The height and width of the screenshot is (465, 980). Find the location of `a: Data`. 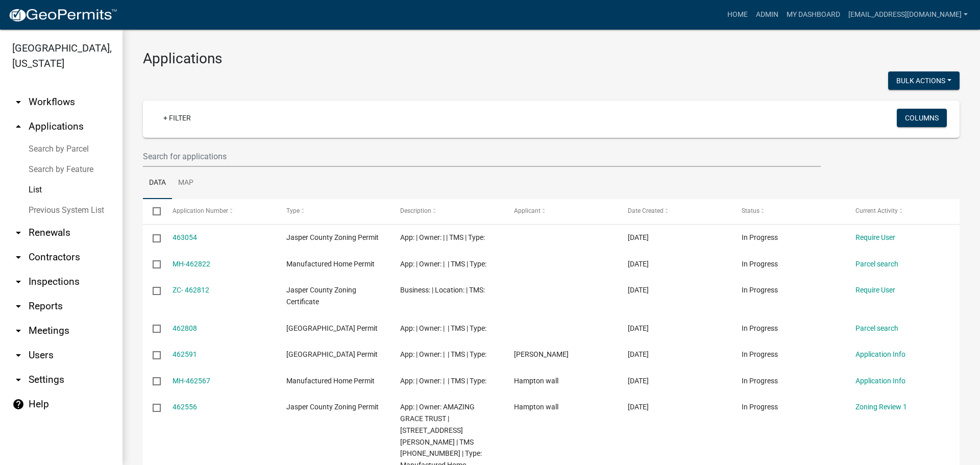

a: Data is located at coordinates (158, 183).